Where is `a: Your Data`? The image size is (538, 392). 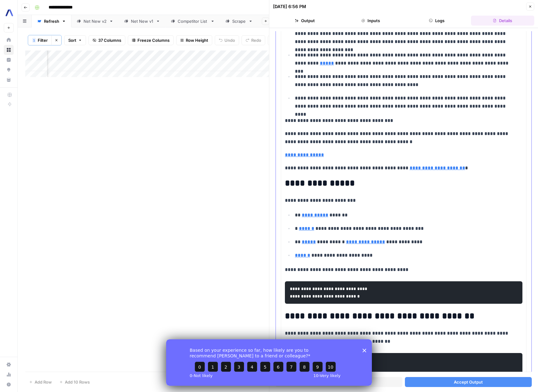 a: Your Data is located at coordinates (9, 80).